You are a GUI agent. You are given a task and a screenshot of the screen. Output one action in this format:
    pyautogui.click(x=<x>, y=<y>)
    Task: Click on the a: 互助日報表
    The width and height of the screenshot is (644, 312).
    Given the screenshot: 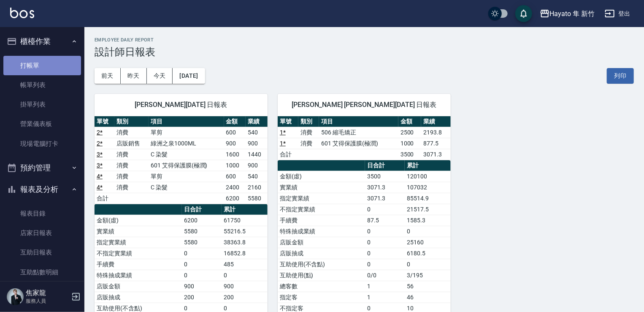 What is the action you would take?
    pyautogui.click(x=42, y=252)
    